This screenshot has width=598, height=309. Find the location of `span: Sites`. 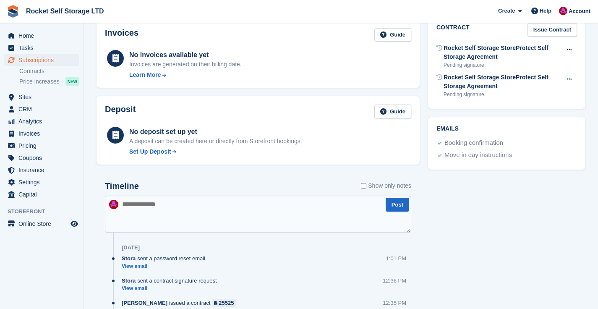

span: Sites is located at coordinates (44, 97).